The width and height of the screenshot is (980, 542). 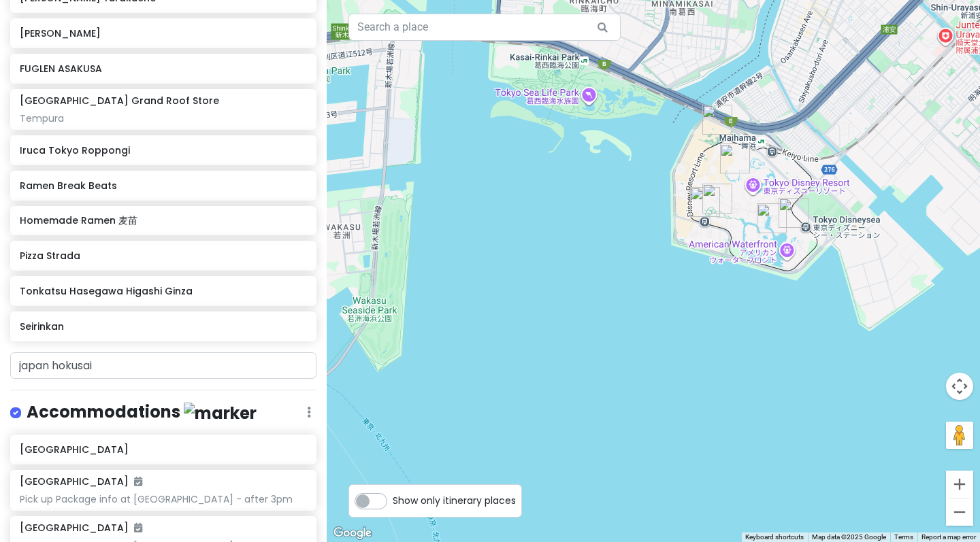 What do you see at coordinates (717, 199) in the screenshot?
I see `div: Fantasy Springs` at bounding box center [717, 199].